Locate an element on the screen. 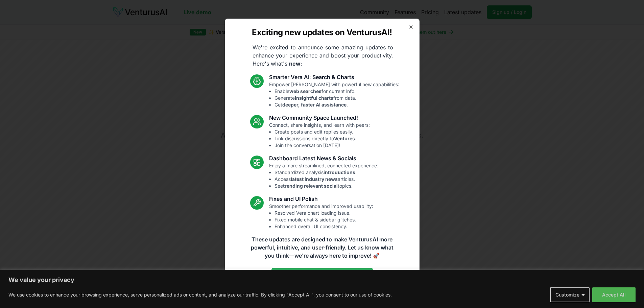  li: Link discussions directly to . is located at coordinates (322, 139).